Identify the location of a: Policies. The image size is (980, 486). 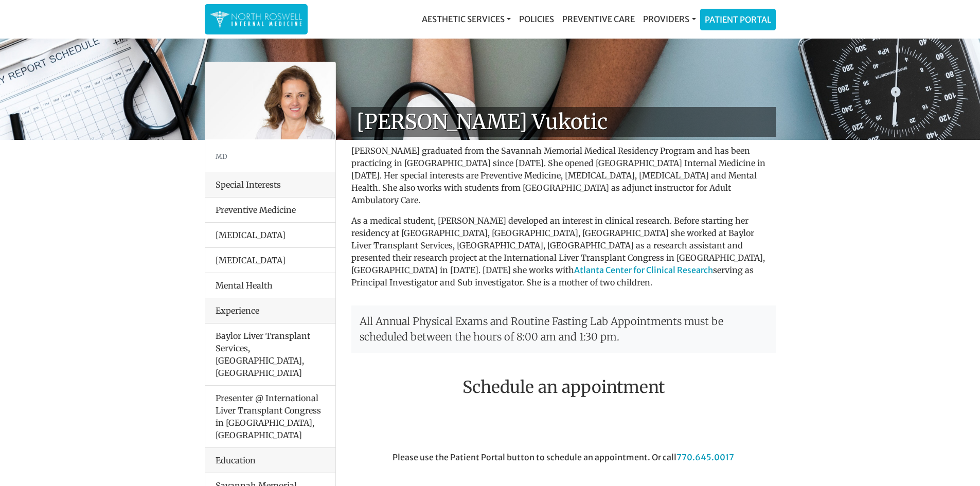
(537, 19).